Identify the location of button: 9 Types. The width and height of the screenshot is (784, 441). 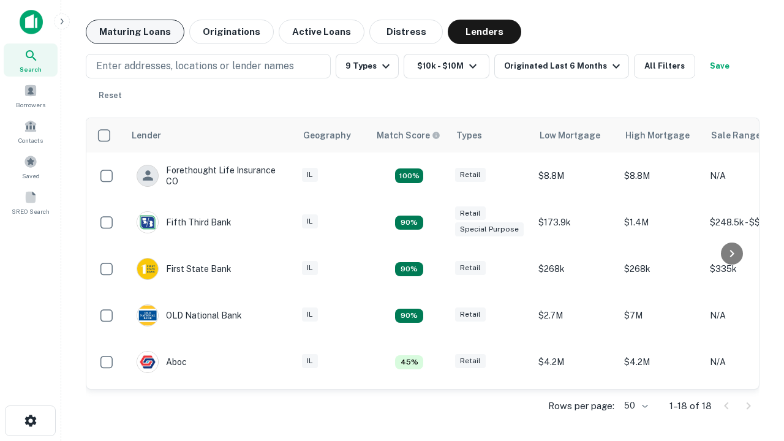
(367, 66).